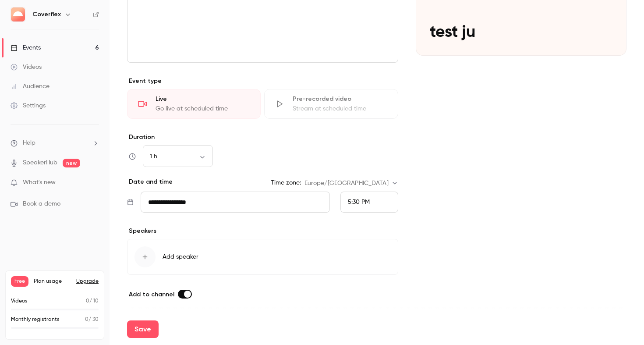 The image size is (644, 345). What do you see at coordinates (42, 203) in the screenshot?
I see `span: Book a demo` at bounding box center [42, 203].